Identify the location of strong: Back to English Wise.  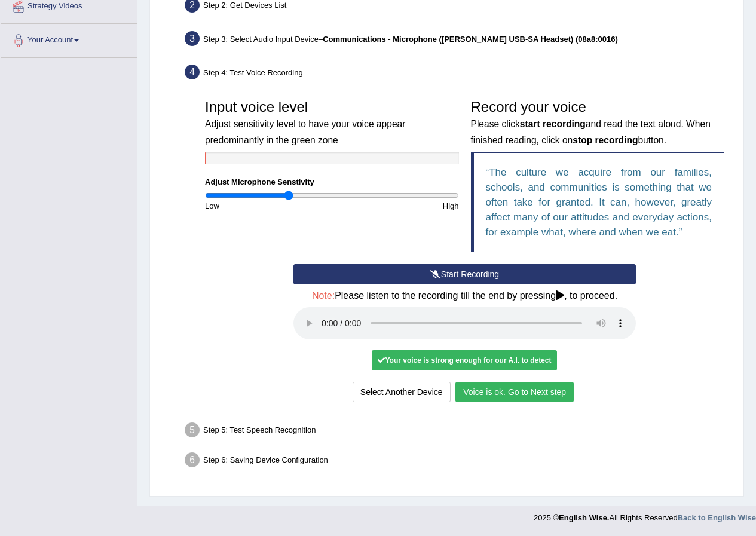
(717, 517).